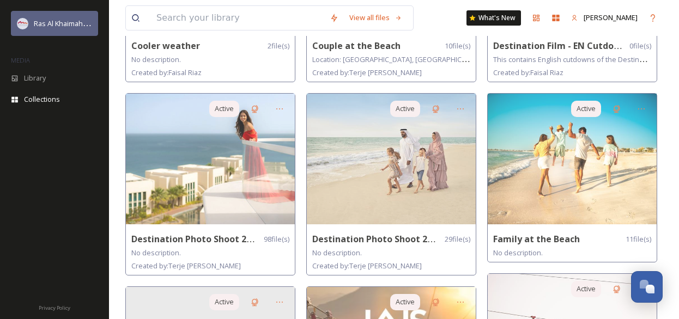  Describe the element at coordinates (494, 18) in the screenshot. I see `a: What's New` at that location.